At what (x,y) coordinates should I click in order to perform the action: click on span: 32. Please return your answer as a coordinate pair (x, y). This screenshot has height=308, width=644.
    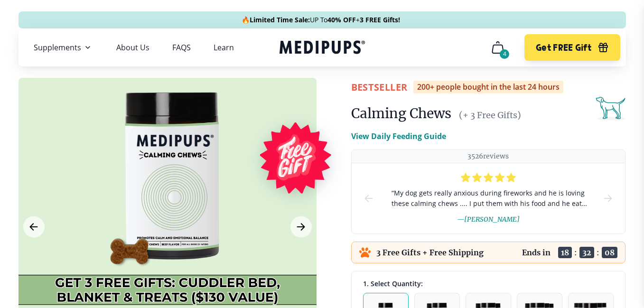
    Looking at the image, I should click on (587, 253).